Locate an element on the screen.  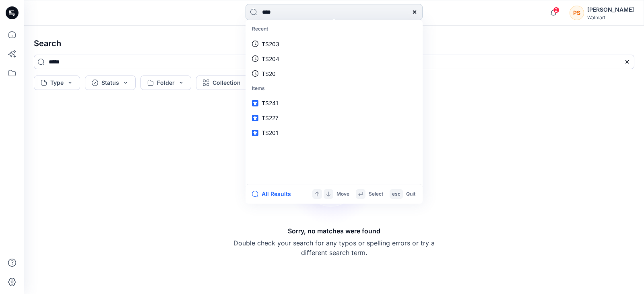
span: TS241 is located at coordinates (270, 103).